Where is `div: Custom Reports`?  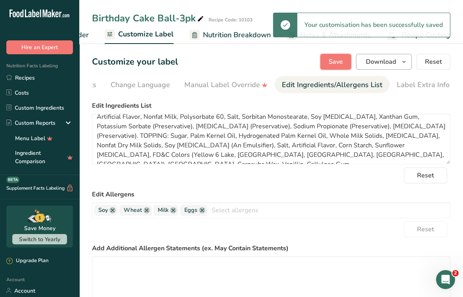 div: Custom Reports is located at coordinates (31, 123).